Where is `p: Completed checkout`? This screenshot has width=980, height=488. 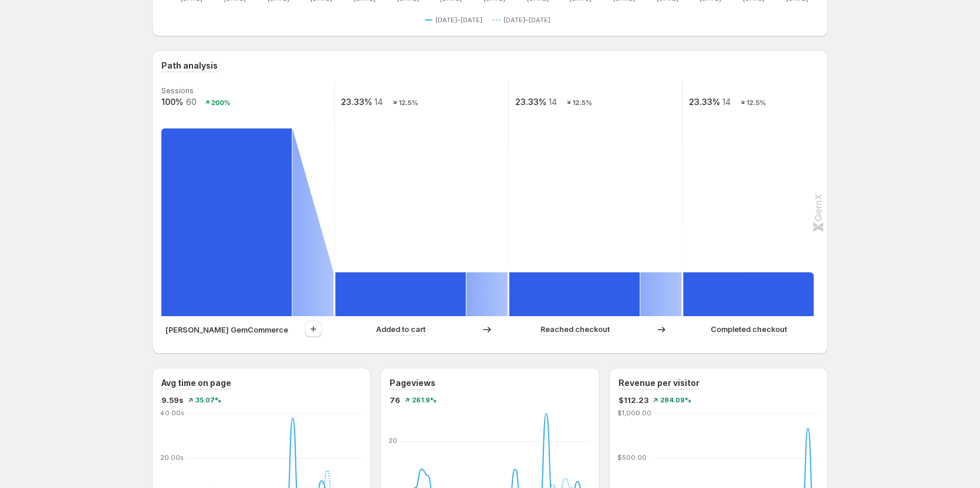
p: Completed checkout is located at coordinates (749, 329).